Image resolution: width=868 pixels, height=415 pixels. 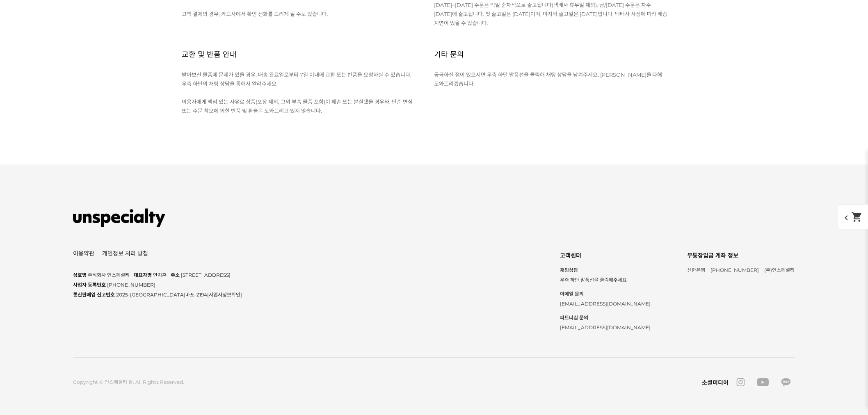 I want to click on div: 고객센터, so click(x=605, y=256).